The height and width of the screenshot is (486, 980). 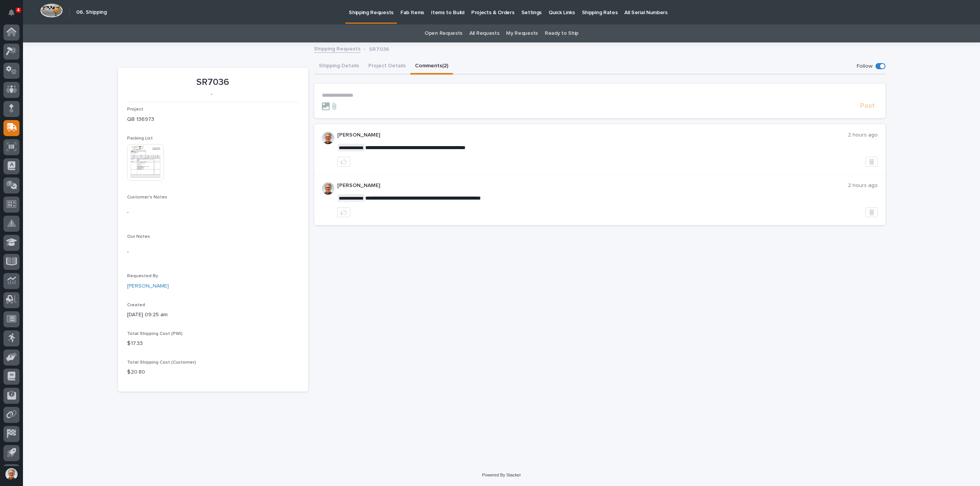 I want to click on a: Ready to Ship, so click(x=561, y=33).